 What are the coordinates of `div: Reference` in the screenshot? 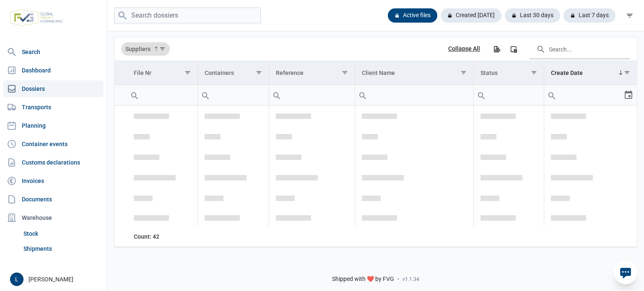 It's located at (290, 73).